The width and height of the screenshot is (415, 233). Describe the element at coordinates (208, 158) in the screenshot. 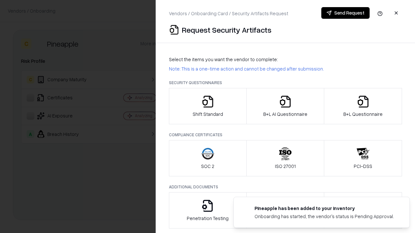

I see `button: SOC 2` at that location.